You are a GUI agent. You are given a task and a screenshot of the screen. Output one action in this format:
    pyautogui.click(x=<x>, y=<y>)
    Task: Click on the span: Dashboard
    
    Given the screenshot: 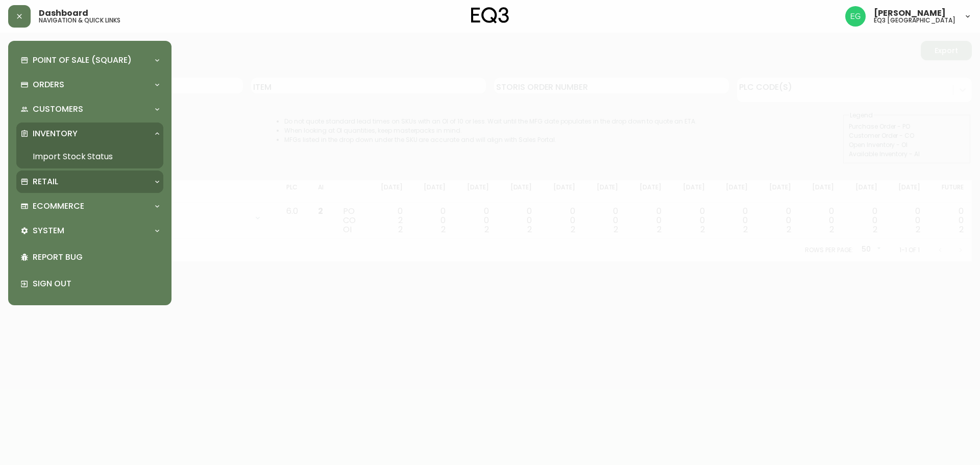 What is the action you would take?
    pyautogui.click(x=63, y=13)
    